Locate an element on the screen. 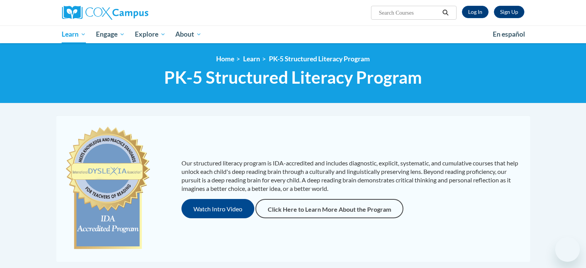 The width and height of the screenshot is (586, 268). img: Cox Campus is located at coordinates (105, 13).